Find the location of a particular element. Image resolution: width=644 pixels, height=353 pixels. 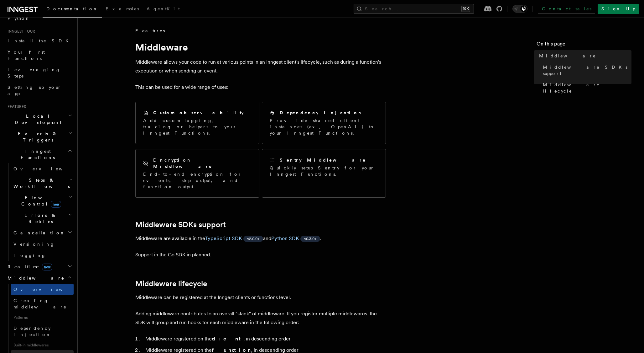

span: Documentation is located at coordinates (72, 9).